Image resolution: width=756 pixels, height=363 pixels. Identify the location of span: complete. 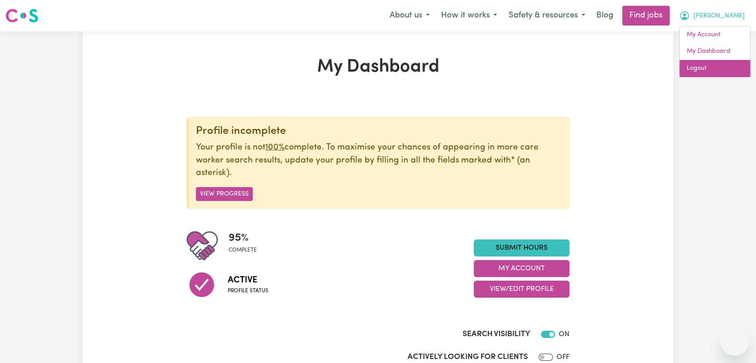
(242, 250).